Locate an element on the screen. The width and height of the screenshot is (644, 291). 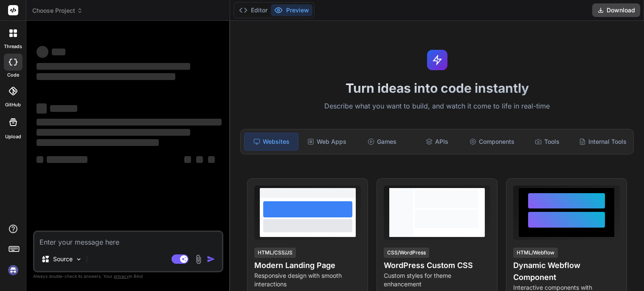
label: code is located at coordinates (13, 75).